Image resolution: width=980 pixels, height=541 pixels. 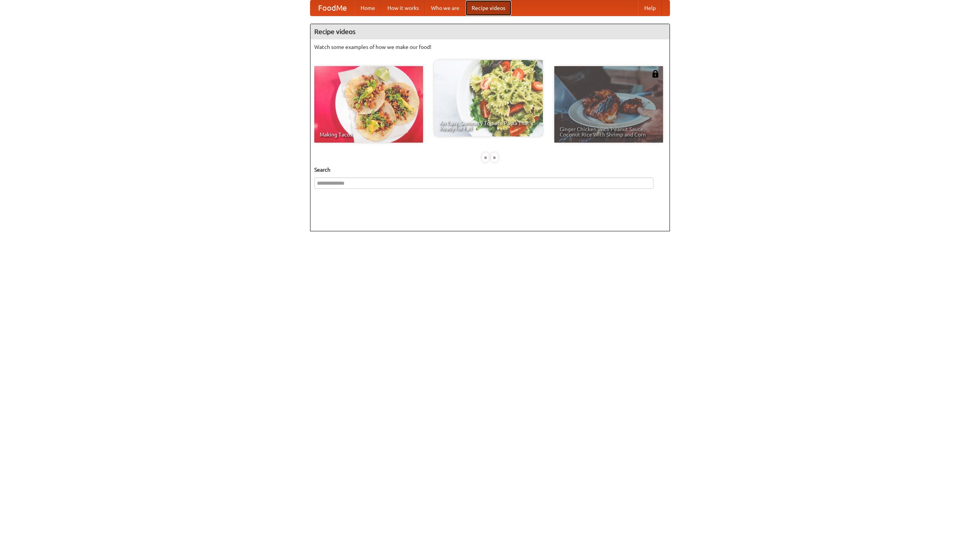 What do you see at coordinates (490, 170) in the screenshot?
I see `h5: Search` at bounding box center [490, 170].